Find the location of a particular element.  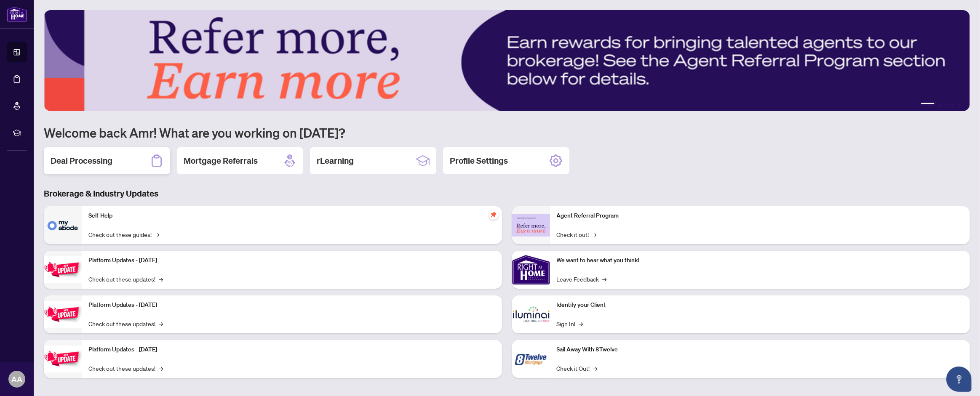

a: Sign In!→ is located at coordinates (570, 324).